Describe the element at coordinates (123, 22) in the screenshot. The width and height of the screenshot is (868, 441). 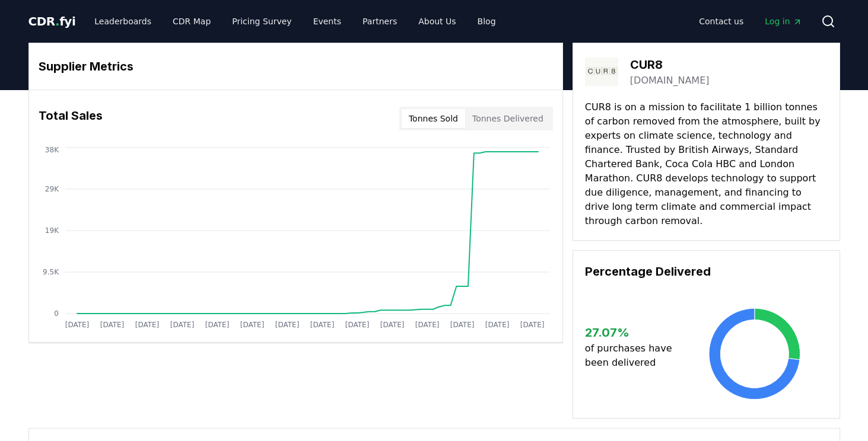
I see `a: Leaderboards` at that location.